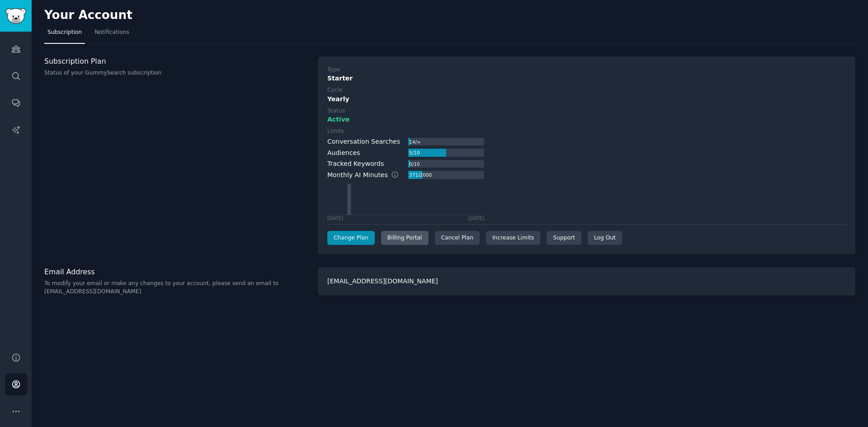 Image resolution: width=868 pixels, height=427 pixels. What do you see at coordinates (334, 70) in the screenshot?
I see `div: Type` at bounding box center [334, 70].